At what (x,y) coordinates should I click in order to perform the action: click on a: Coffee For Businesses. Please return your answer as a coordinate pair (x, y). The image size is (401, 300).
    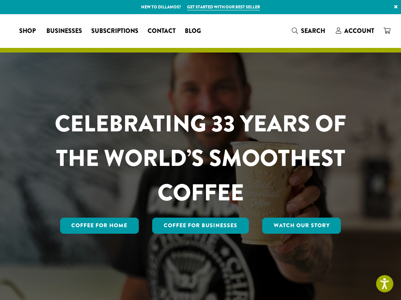
    Looking at the image, I should click on (200, 226).